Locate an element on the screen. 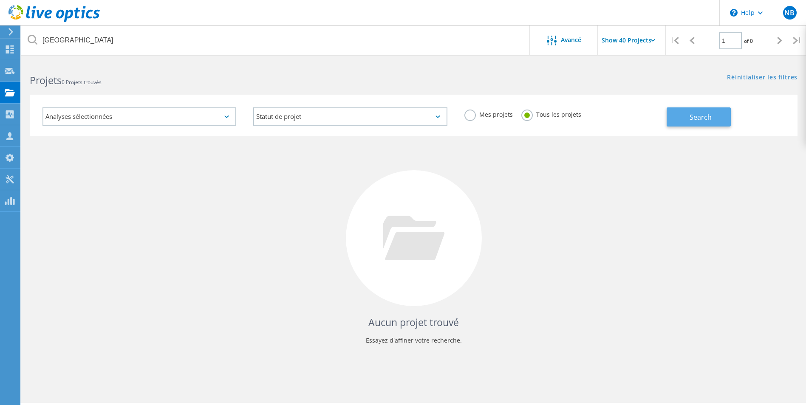 The image size is (806, 405). button: Search is located at coordinates (698, 117).